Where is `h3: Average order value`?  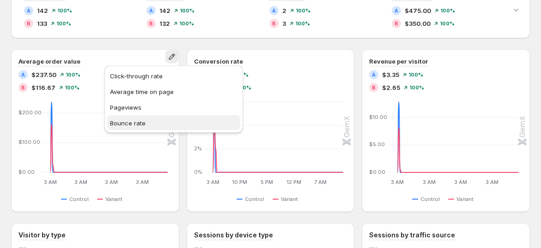
h3: Average order value is located at coordinates (49, 61).